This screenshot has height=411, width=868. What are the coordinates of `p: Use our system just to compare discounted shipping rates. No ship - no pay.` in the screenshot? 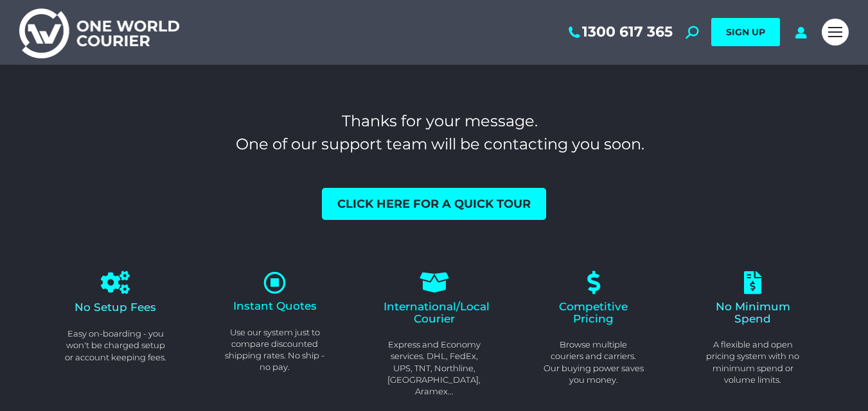 It's located at (275, 350).